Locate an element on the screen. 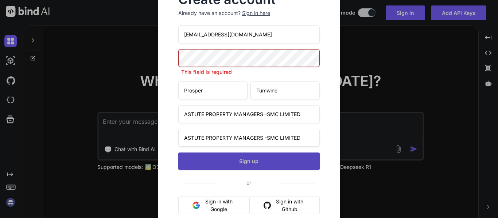  button: Sign up is located at coordinates (249, 161).